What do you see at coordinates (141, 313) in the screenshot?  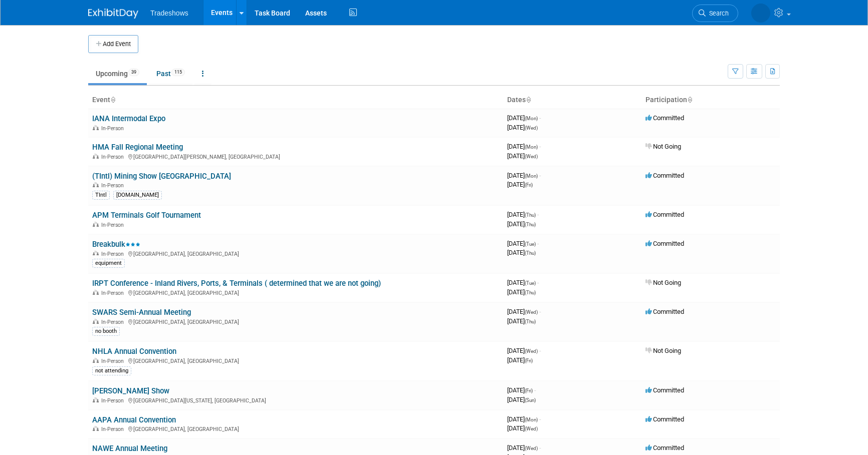 I see `a: SWARS Semi-Annual Meeting` at bounding box center [141, 313].